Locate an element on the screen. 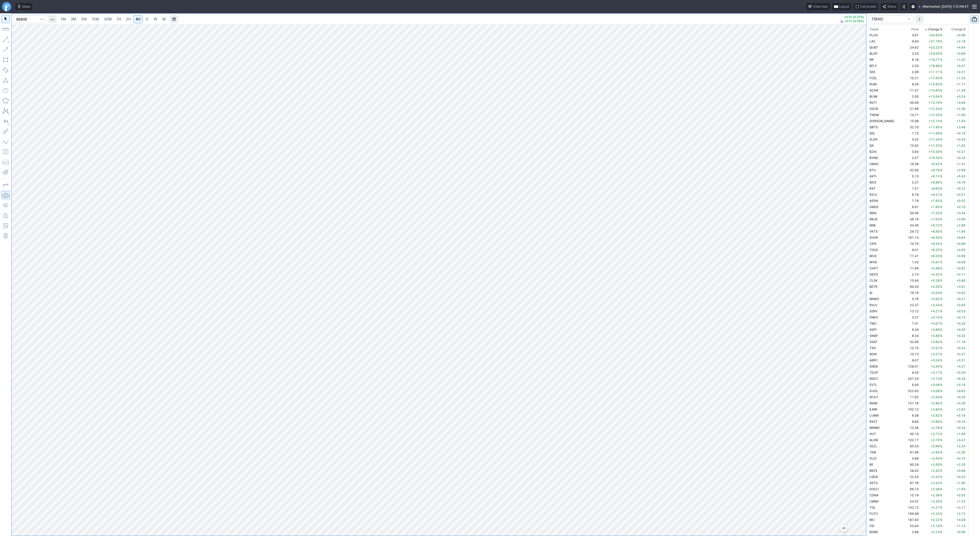 The image size is (980, 536). span: RUM is located at coordinates (874, 84).